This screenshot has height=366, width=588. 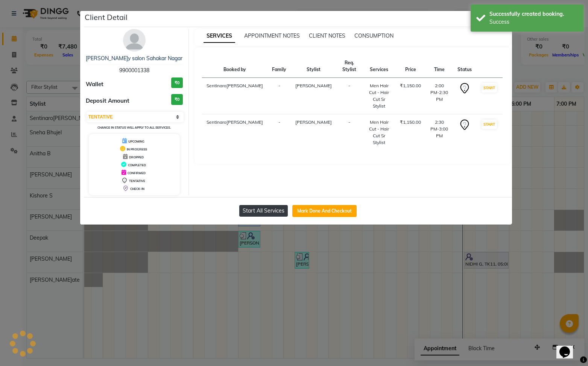 What do you see at coordinates (219, 36) in the screenshot?
I see `span: SERVICES` at bounding box center [219, 36].